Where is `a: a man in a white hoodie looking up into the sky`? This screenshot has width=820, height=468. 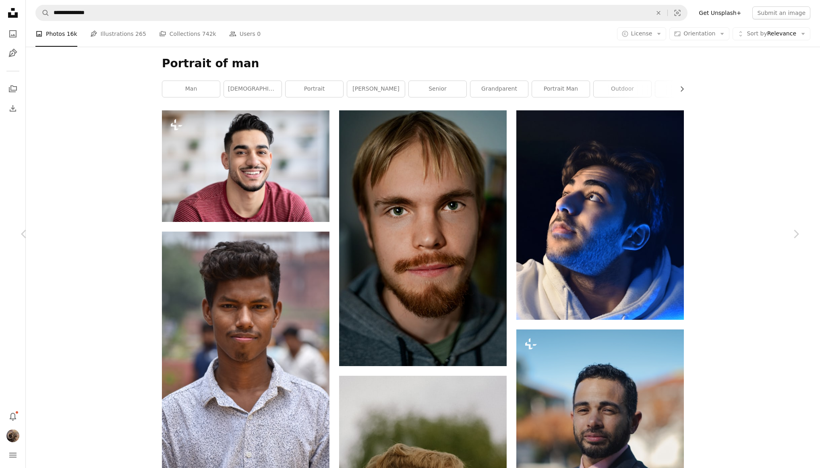
a: a man in a white hoodie looking up into the sky is located at coordinates (600, 215).